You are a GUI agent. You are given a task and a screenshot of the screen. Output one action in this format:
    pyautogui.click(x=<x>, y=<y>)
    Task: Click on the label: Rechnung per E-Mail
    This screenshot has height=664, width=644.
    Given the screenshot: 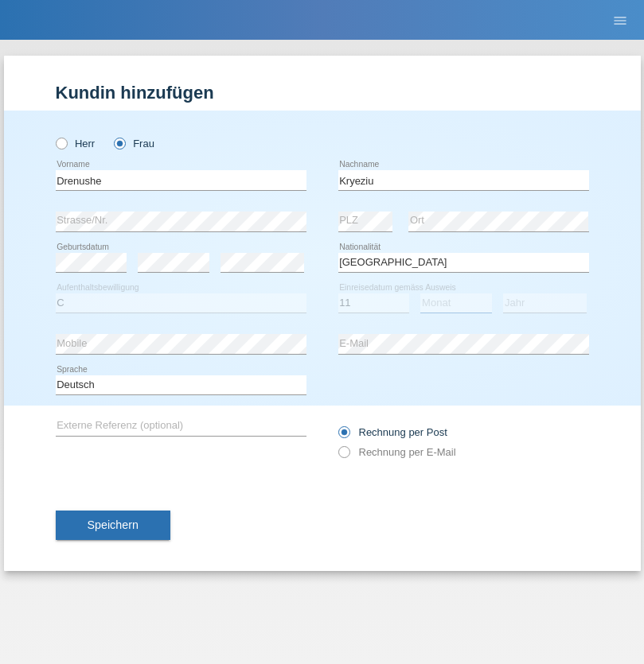 What is the action you would take?
    pyautogui.click(x=397, y=452)
    